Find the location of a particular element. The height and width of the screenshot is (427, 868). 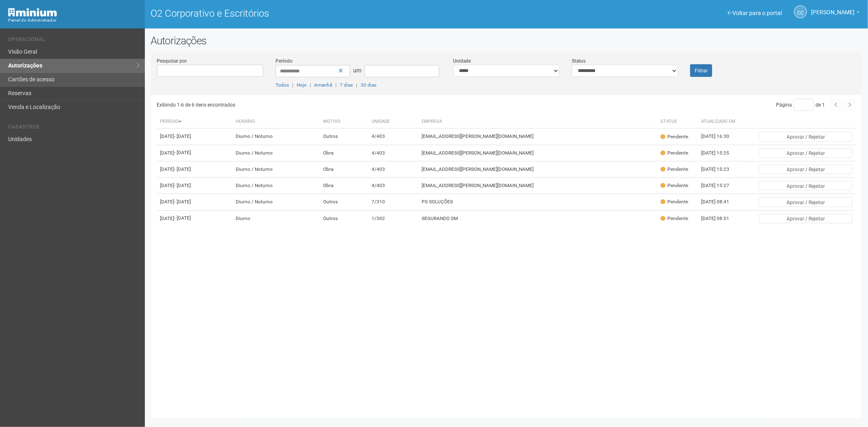

font: PS SOLUÇÕES is located at coordinates (437, 202).